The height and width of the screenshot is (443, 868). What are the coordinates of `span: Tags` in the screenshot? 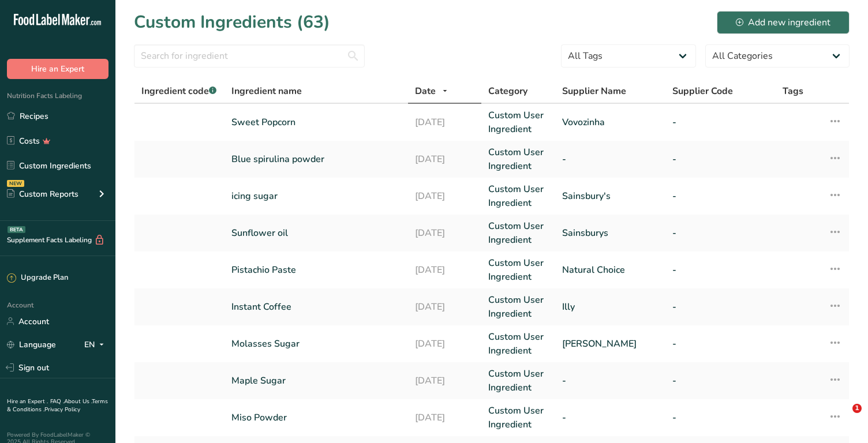 It's located at (792, 92).